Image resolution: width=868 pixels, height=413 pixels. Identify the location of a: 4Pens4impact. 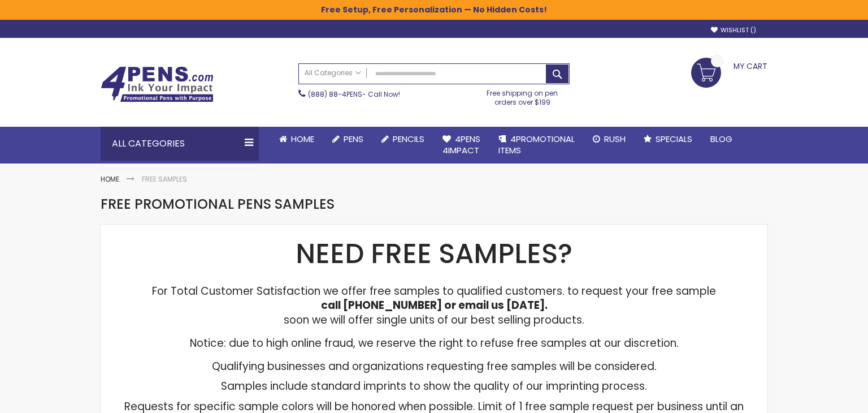
(461, 145).